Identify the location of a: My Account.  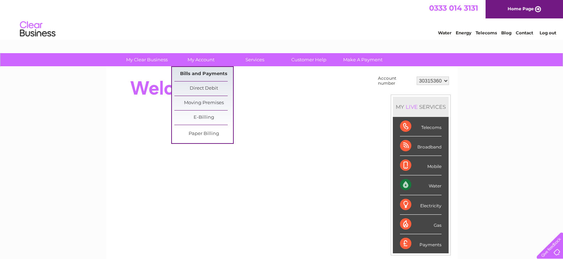
(201, 60).